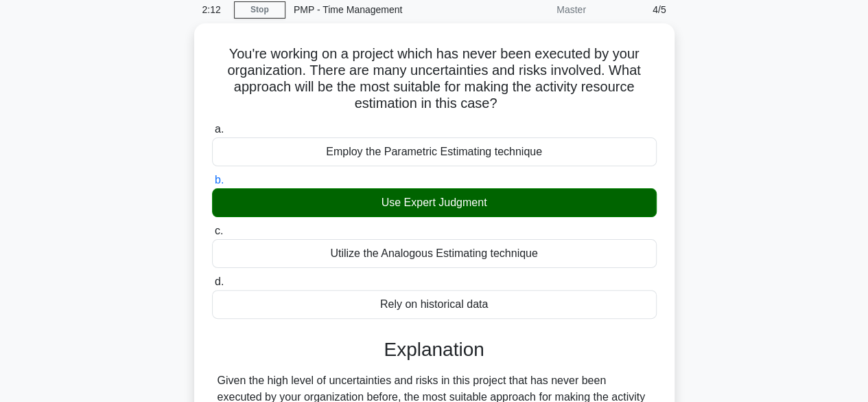  What do you see at coordinates (219, 230) in the screenshot?
I see `span: c.` at bounding box center [219, 230].